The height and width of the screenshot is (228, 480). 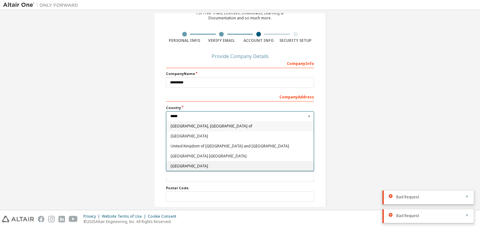 I want to click on label: Postal Code, so click(x=240, y=188).